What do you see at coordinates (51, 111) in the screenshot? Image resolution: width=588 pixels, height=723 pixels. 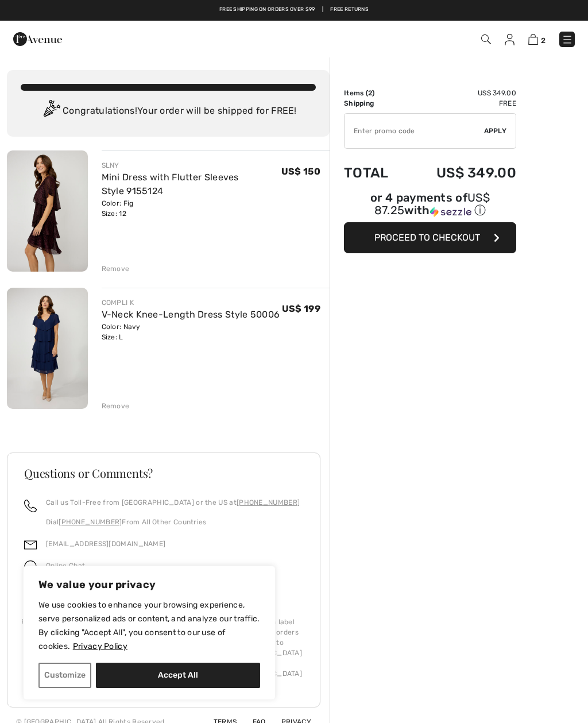 I see `img: Congratulation2.svg` at bounding box center [51, 111].